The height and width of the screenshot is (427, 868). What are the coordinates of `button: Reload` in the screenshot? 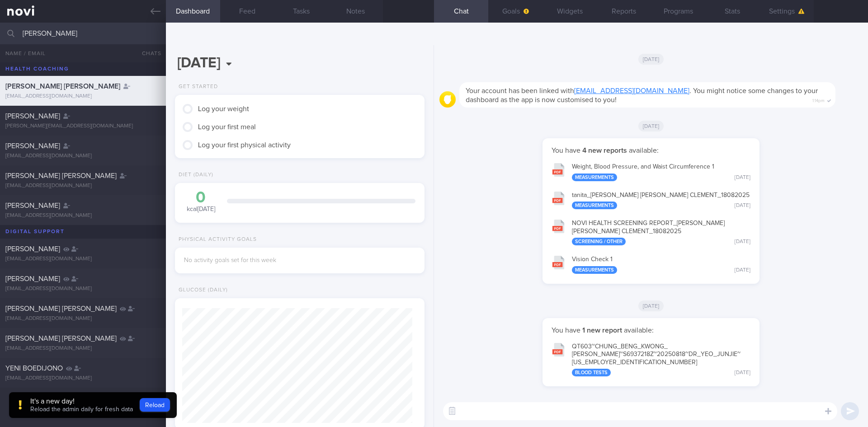 It's located at (155, 404).